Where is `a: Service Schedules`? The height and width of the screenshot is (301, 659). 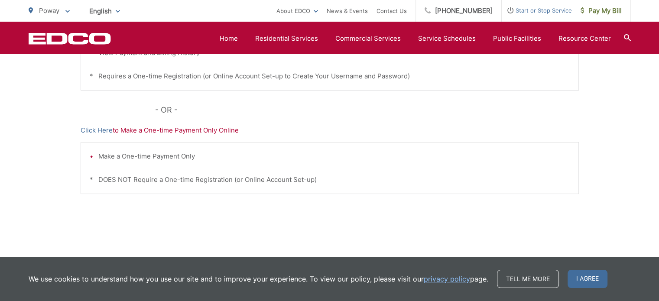 a: Service Schedules is located at coordinates (447, 39).